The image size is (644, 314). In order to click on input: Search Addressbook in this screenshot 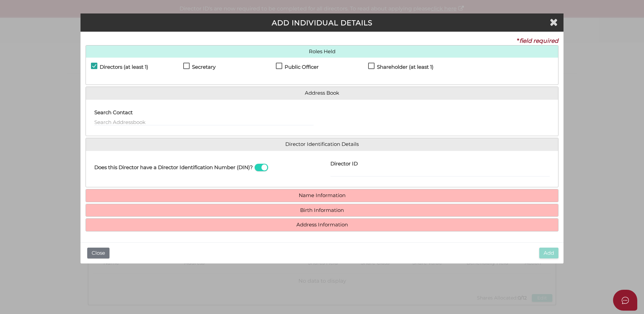, I will do `click(204, 122)`.